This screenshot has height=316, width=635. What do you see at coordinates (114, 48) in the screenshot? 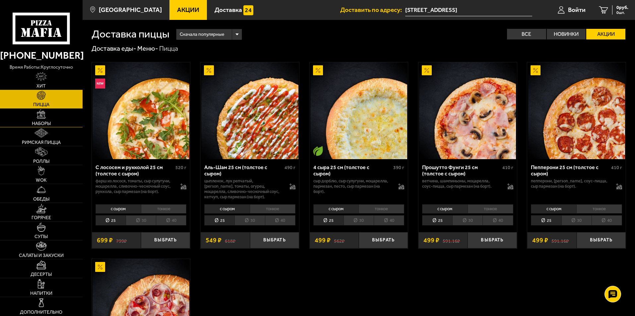
I see `a: Доставка еды-` at bounding box center [114, 48].